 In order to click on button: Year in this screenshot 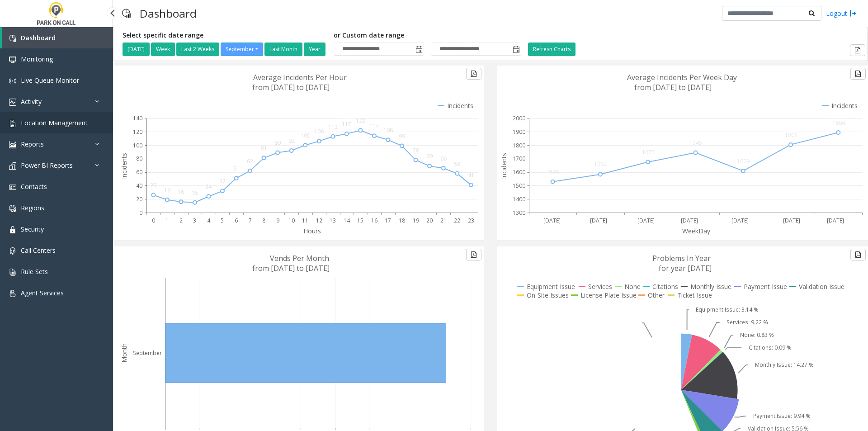, I will do `click(315, 49)`.